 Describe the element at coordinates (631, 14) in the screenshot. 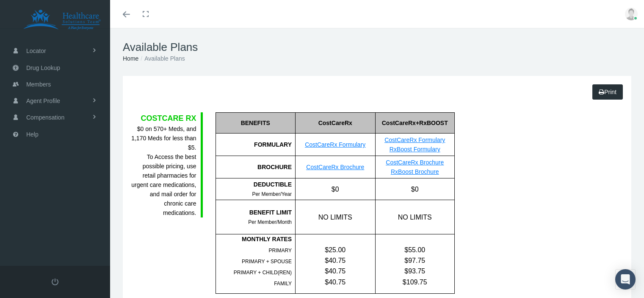

I see `img: user-placeholder.jpg` at that location.